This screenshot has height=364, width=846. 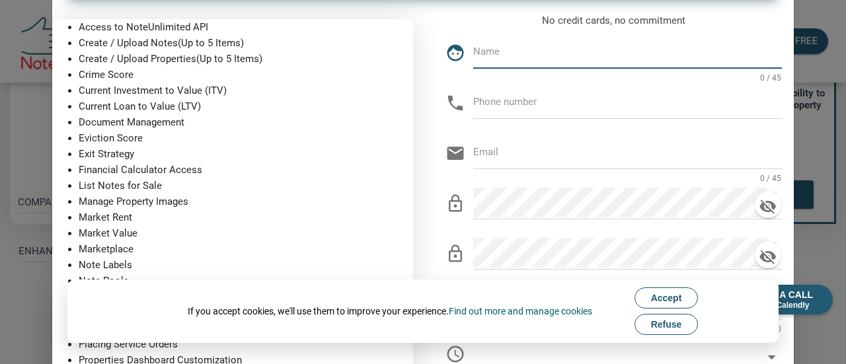 What do you see at coordinates (520, 311) in the screenshot?
I see `a: Find out more and manage cookies` at bounding box center [520, 311].